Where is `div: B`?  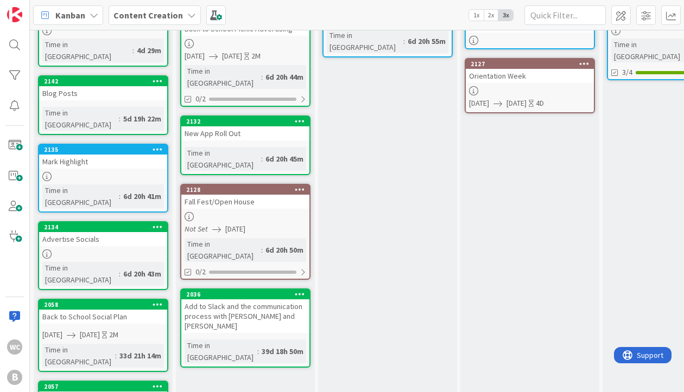 div: B is located at coordinates (15, 378).